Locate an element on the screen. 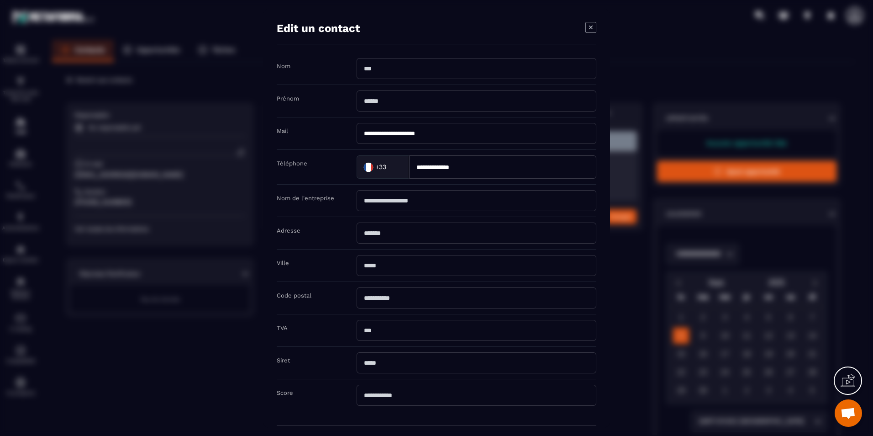 This screenshot has height=436, width=873. label: Siret is located at coordinates (283, 360).